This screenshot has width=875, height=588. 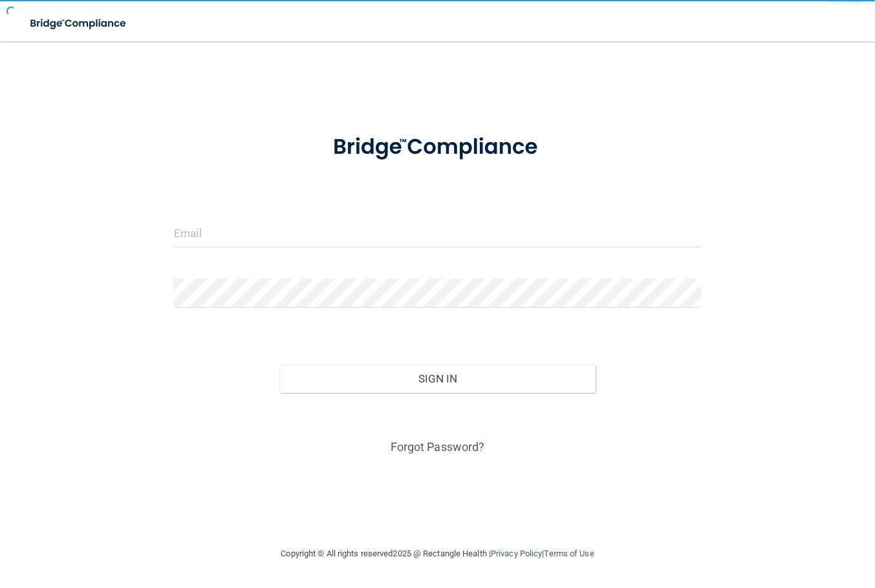 What do you see at coordinates (516, 553) in the screenshot?
I see `a: Privacy Policy` at bounding box center [516, 553].